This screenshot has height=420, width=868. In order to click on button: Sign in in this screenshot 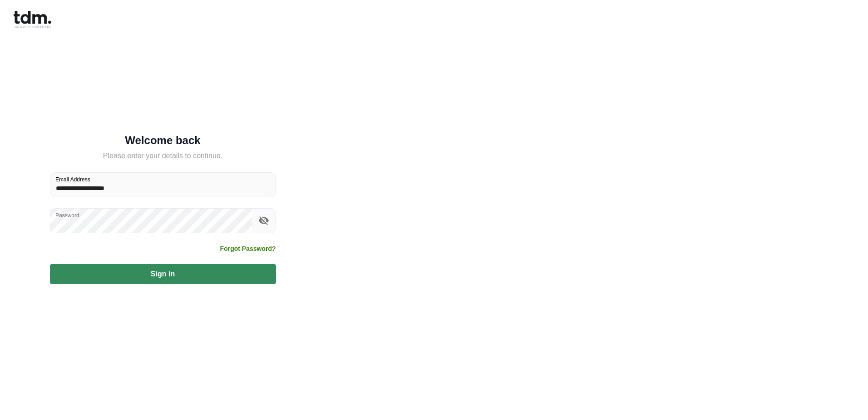, I will do `click(163, 274)`.